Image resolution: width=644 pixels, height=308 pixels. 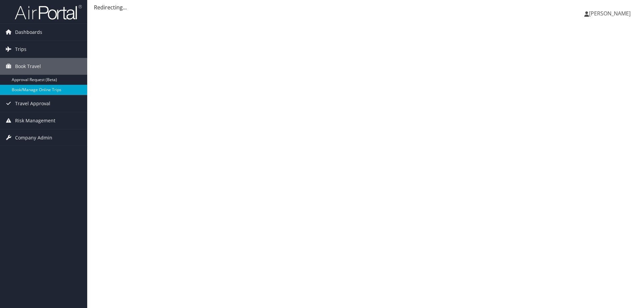 I want to click on span: Trips, so click(x=21, y=49).